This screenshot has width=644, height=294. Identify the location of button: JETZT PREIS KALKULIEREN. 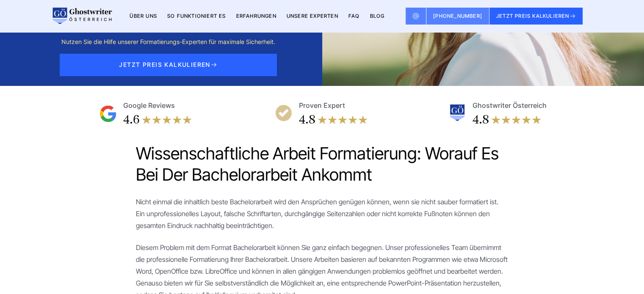
(536, 16).